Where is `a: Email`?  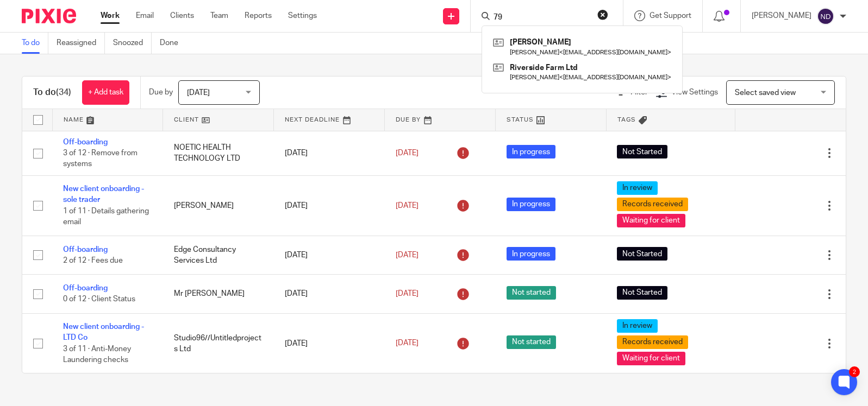
a: Email is located at coordinates (145, 16).